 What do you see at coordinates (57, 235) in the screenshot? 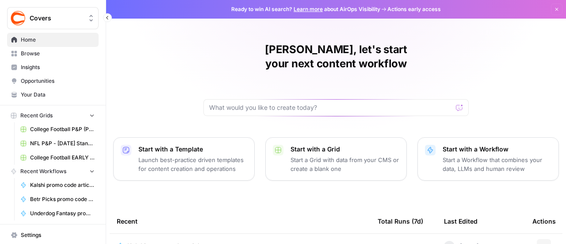
I see `span: Settings` at bounding box center [57, 235].